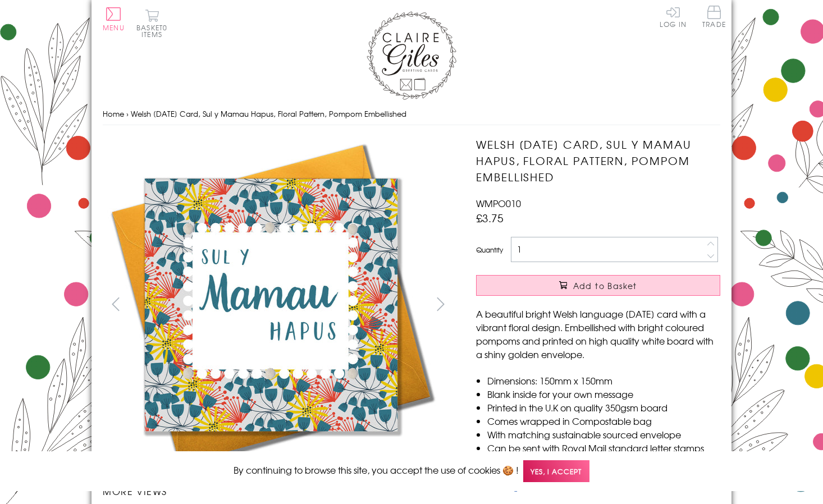 The width and height of the screenshot is (823, 504). What do you see at coordinates (114, 28) in the screenshot?
I see `span: Menu` at bounding box center [114, 28].